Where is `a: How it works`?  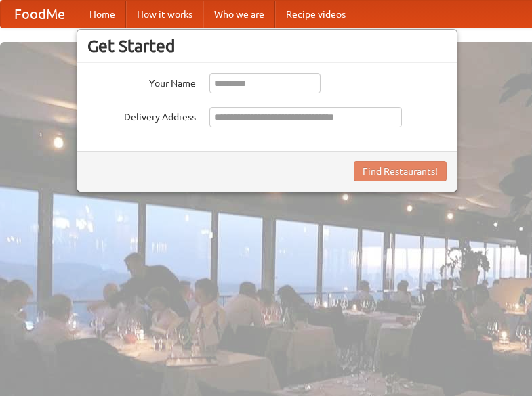
a: How it works is located at coordinates (165, 14).